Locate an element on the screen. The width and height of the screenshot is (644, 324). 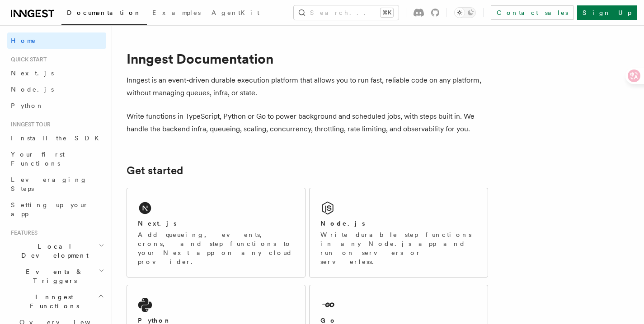
span: Features is located at coordinates (22, 233).